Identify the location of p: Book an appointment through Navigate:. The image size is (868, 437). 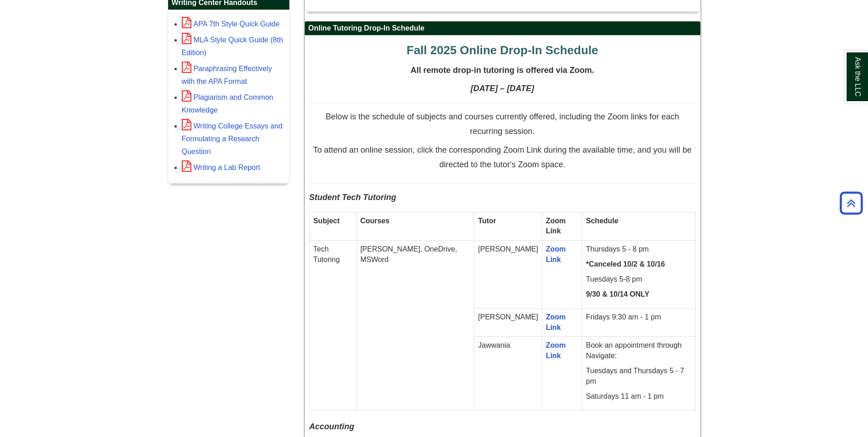
(639, 351).